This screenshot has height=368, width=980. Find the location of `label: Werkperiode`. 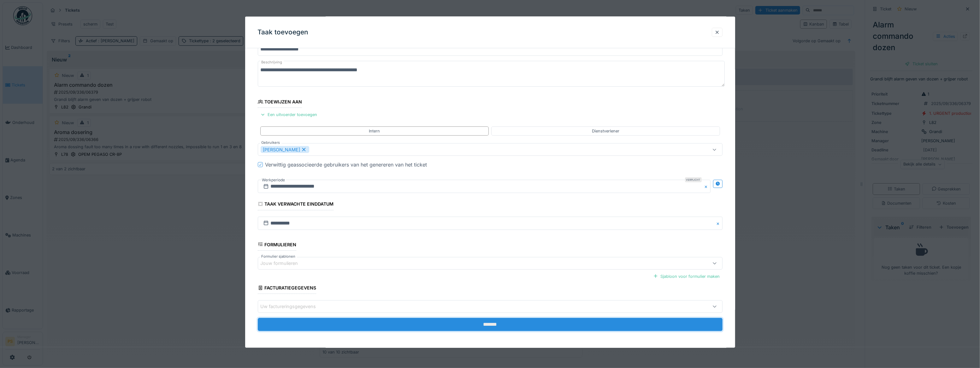

label: Werkperiode is located at coordinates (274, 180).